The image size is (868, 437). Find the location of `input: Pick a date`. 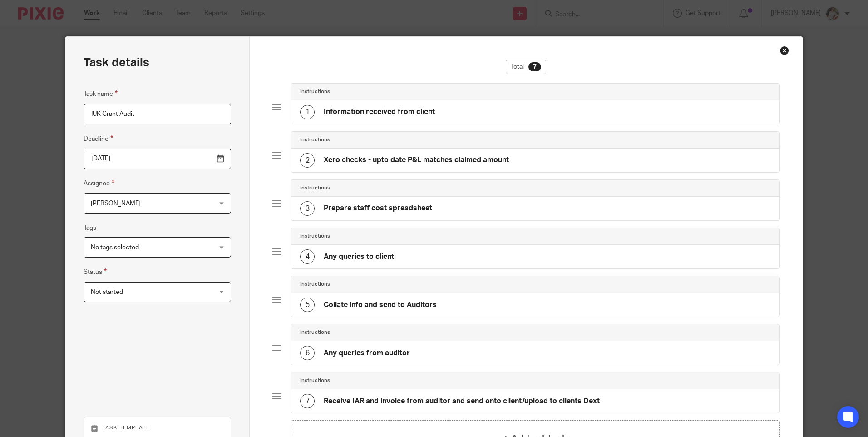

input: Pick a date is located at coordinates (157, 158).